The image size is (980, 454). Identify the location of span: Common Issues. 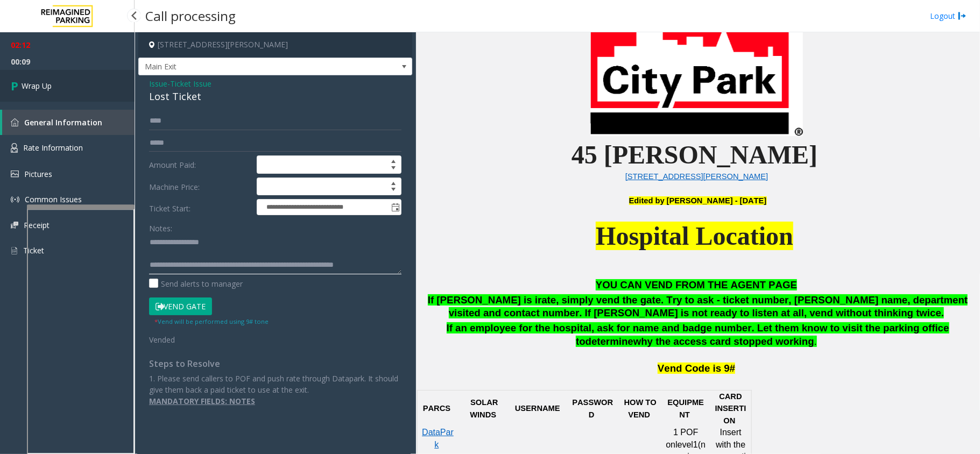
(53, 199).